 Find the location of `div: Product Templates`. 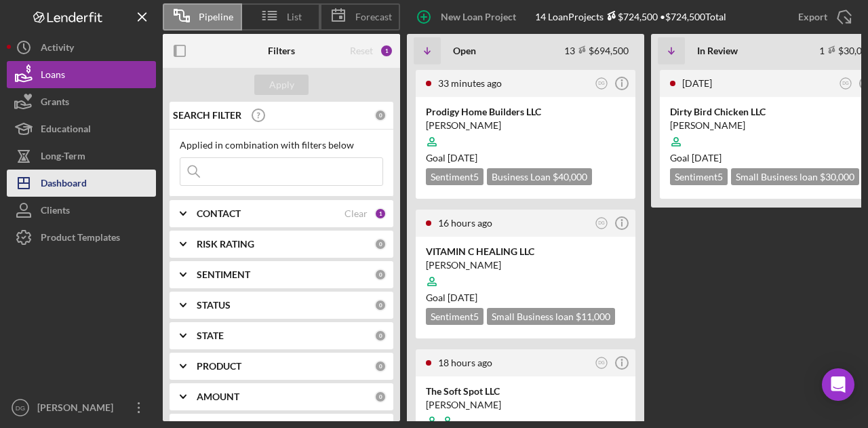

div: Product Templates is located at coordinates (80, 239).